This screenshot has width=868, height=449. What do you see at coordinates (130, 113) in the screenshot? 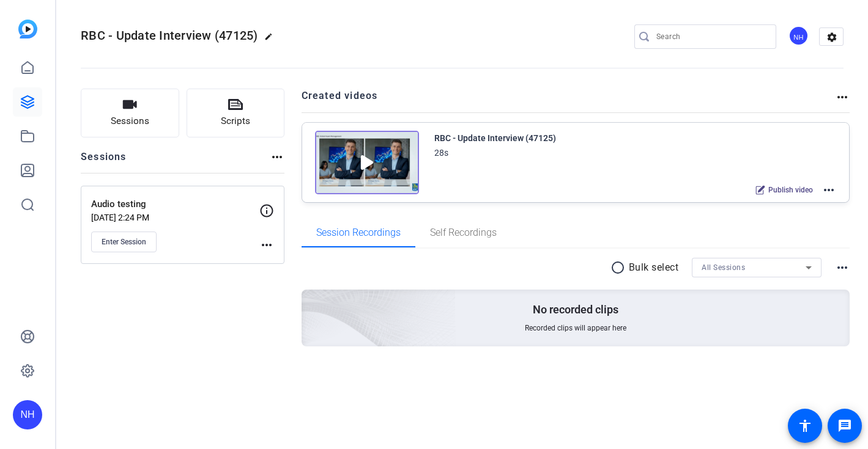
I see `button: Sessions` at bounding box center [130, 113].